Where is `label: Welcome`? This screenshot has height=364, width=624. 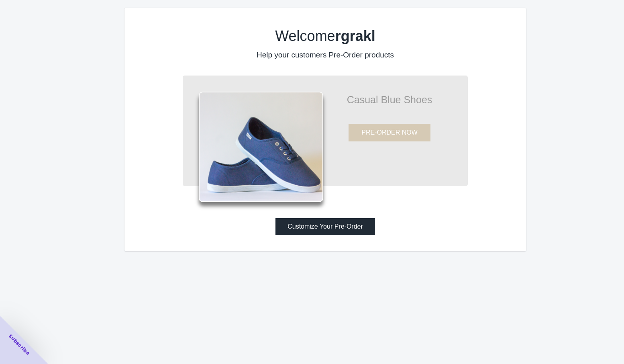 label: Welcome is located at coordinates (324, 36).